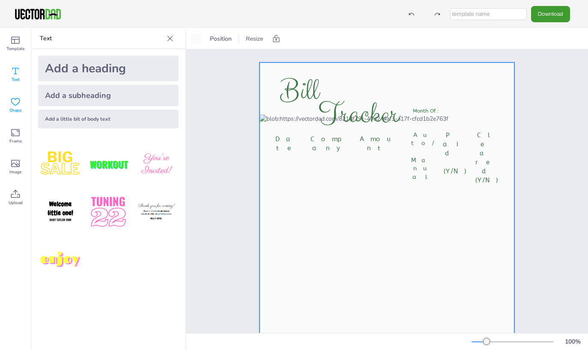  What do you see at coordinates (488, 14) in the screenshot?
I see `input: template name` at bounding box center [488, 14].